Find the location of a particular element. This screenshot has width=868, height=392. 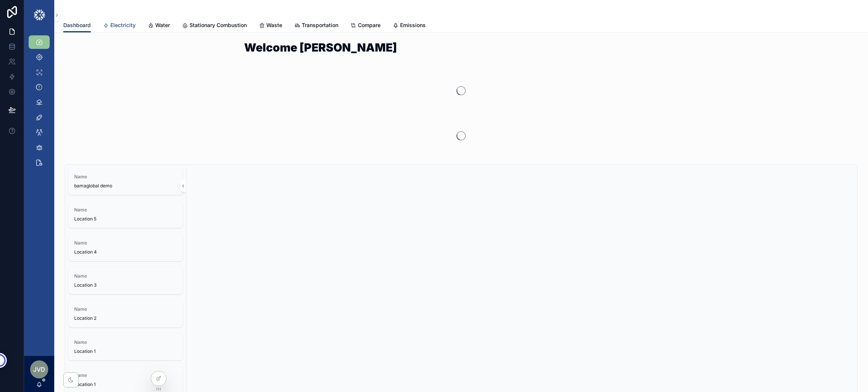

a: Stationary Combustion is located at coordinates (214, 26).